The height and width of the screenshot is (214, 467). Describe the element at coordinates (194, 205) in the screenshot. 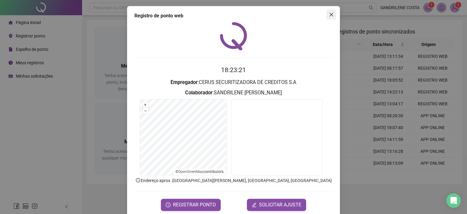

I see `span: REGISTRAR PONTO` at that location.